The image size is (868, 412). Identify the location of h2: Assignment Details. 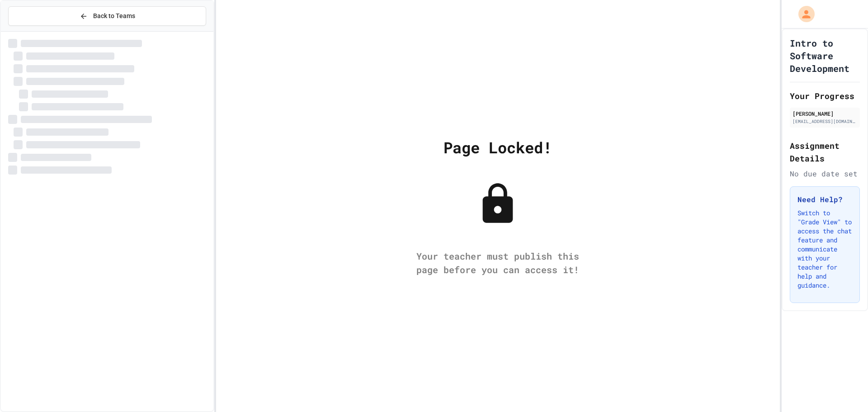
(825, 152).